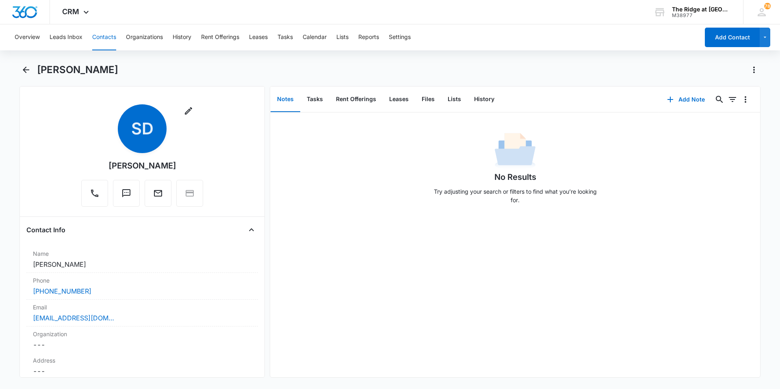  What do you see at coordinates (142, 334) in the screenshot?
I see `label: Organization` at bounding box center [142, 334].